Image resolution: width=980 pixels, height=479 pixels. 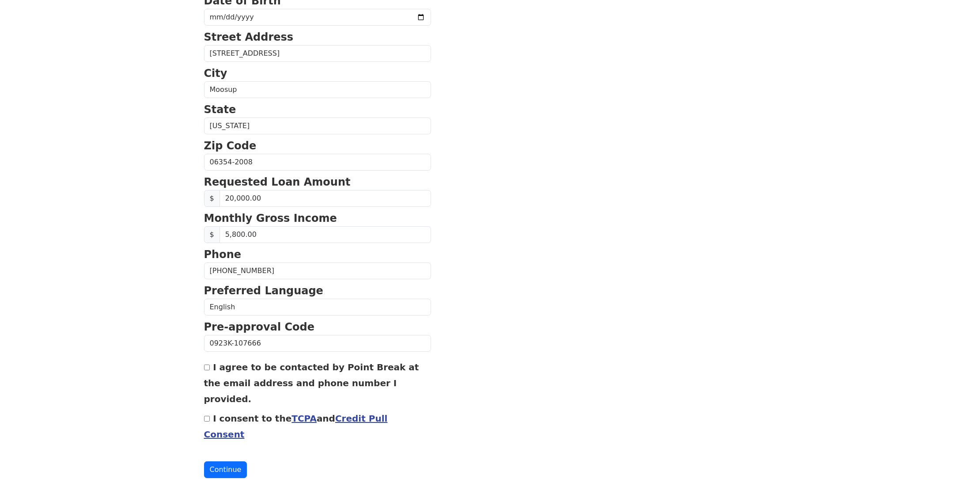 I want to click on label: I agree to be contacted by Point Break at the email address and phone number I provided., so click(x=312, y=383).